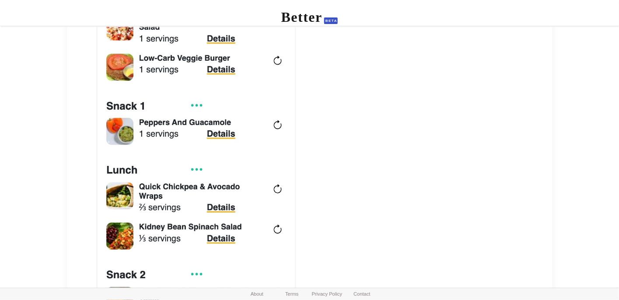  Describe the element at coordinates (302, 17) in the screenshot. I see `div: Better` at that location.